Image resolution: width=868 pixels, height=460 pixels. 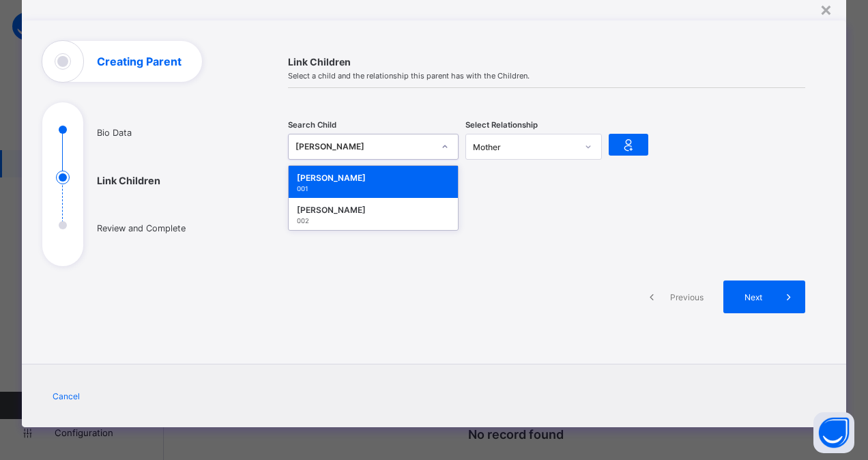 What do you see at coordinates (373, 188) in the screenshot?
I see `div: 001` at bounding box center [373, 188].